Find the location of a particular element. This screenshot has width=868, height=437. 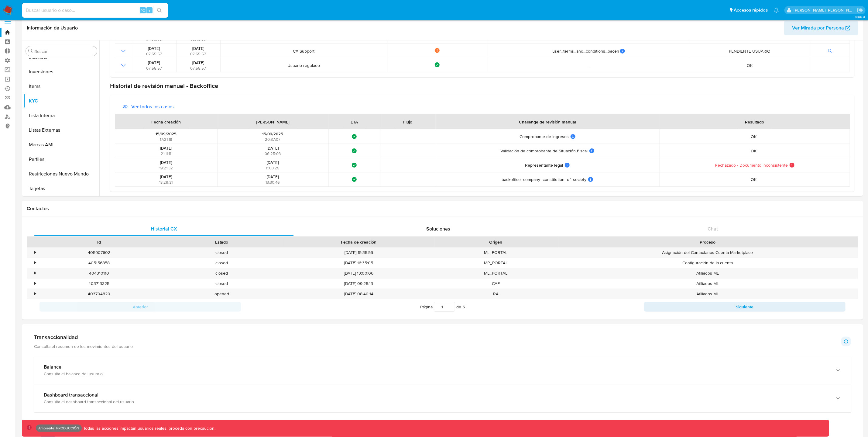

a: Salir is located at coordinates (860, 10).